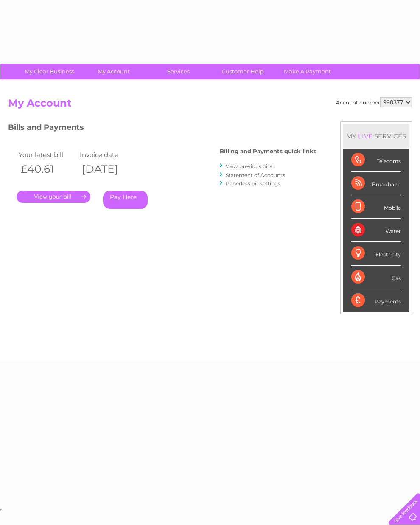  Describe the element at coordinates (376, 160) in the screenshot. I see `div: Telecoms` at that location.